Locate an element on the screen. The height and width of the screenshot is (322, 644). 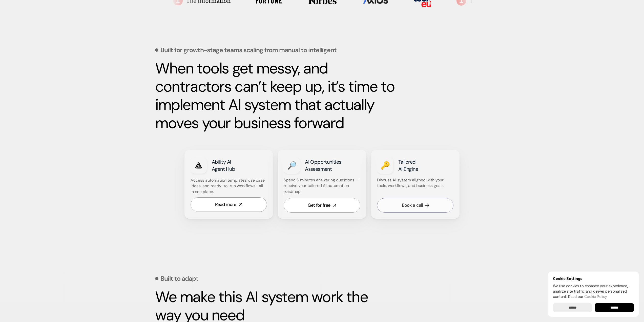
a: Get for free is located at coordinates (322, 205).